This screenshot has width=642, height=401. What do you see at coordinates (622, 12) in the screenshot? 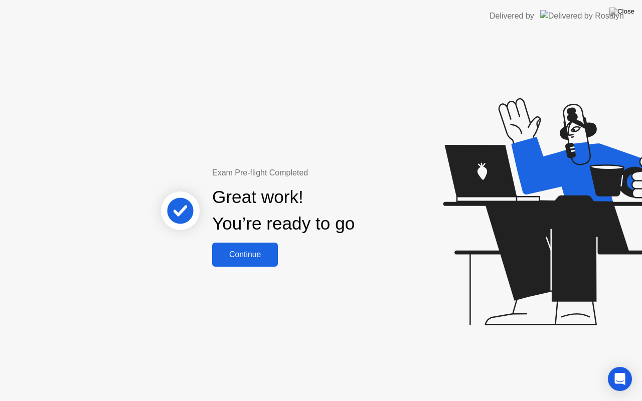
I see `img: Close` at bounding box center [622, 12].